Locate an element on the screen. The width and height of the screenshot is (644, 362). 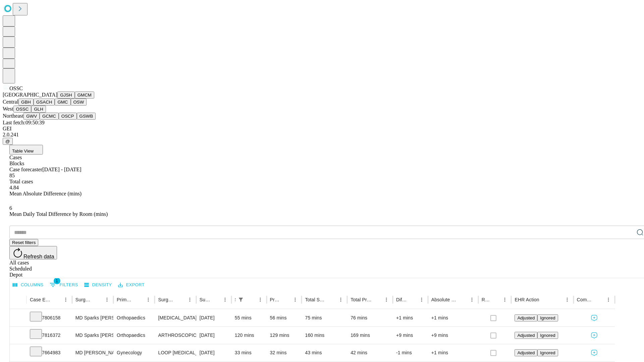
div: 7664983 is located at coordinates (49, 353).